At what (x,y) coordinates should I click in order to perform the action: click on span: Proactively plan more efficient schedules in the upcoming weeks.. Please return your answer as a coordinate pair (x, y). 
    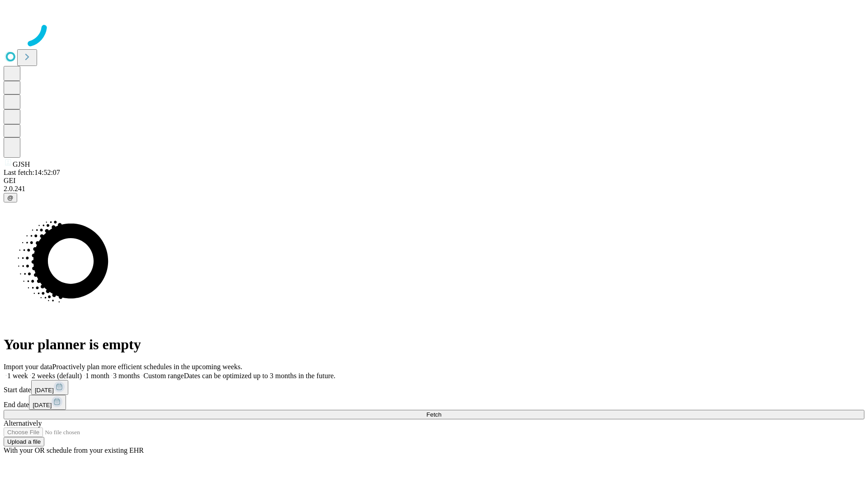
    Looking at the image, I should click on (147, 366).